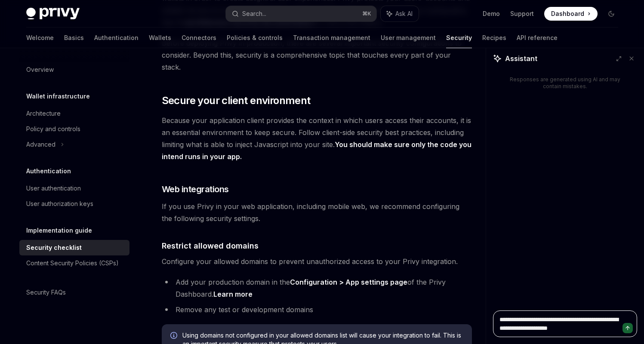  What do you see at coordinates (567, 14) in the screenshot?
I see `span: Dashboard` at bounding box center [567, 14].